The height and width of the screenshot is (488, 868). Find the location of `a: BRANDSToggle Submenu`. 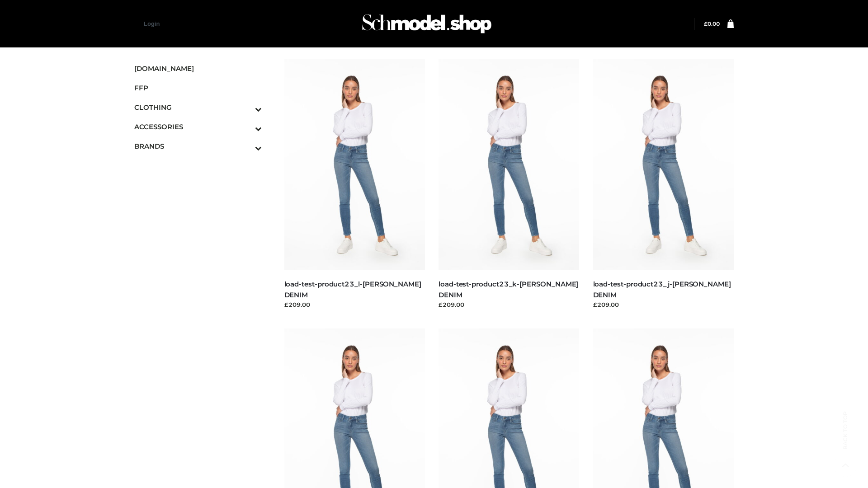

a: BRANDSToggle Submenu is located at coordinates (198, 146).